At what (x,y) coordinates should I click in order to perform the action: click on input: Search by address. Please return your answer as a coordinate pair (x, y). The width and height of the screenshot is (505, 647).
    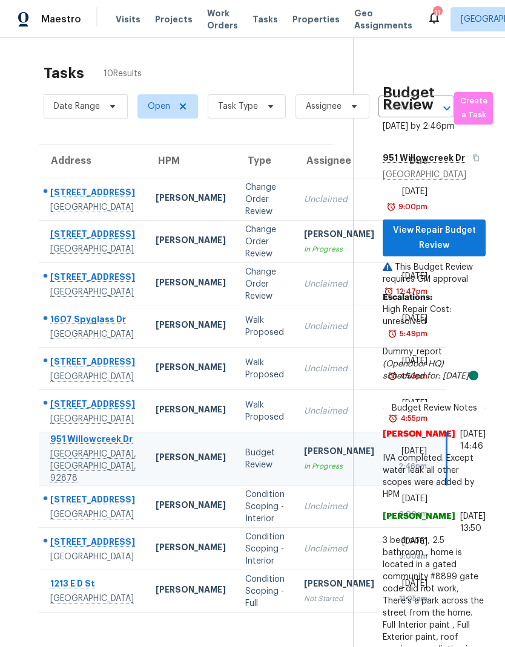
    Looking at the image, I should click on (399, 108).